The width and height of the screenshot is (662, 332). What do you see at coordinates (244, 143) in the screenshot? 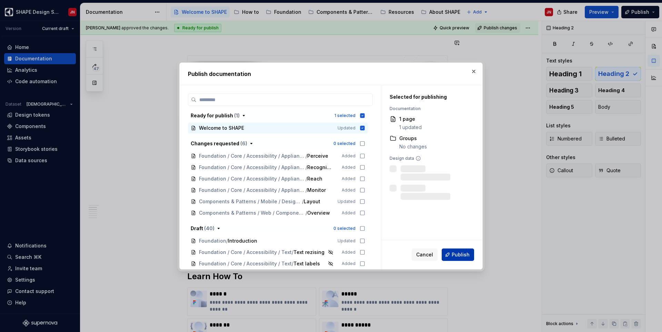
I see `span: ( 6 )` at bounding box center [244, 143].